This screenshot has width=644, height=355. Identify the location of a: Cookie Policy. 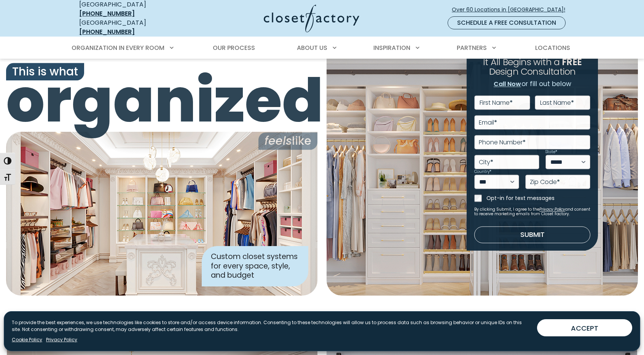
(27, 340).